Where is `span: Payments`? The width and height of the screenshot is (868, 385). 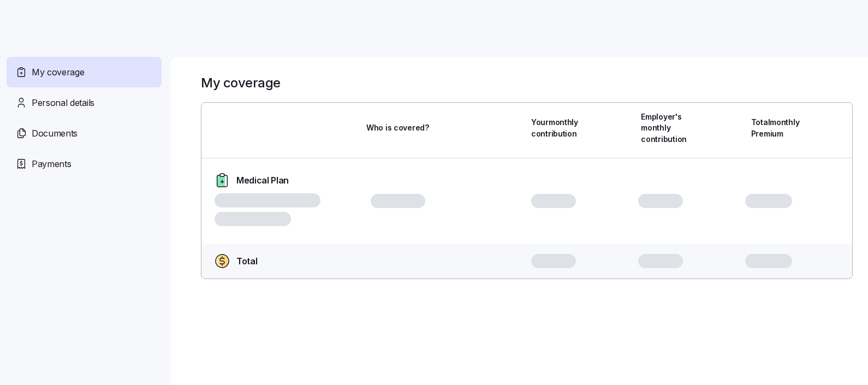
span: Payments is located at coordinates (51, 164).